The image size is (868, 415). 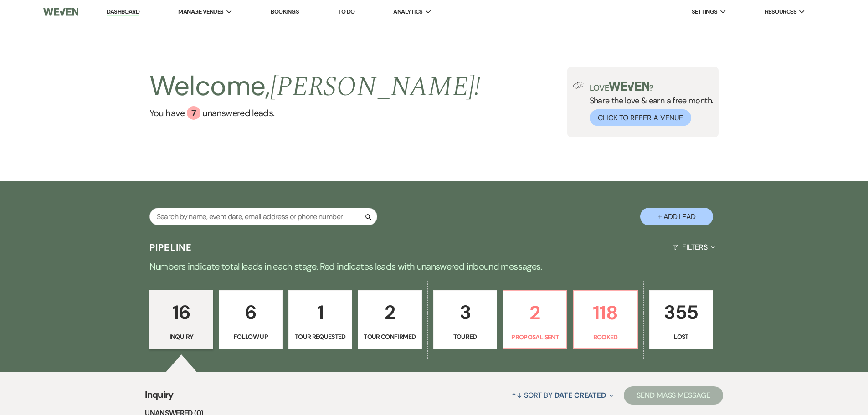 I want to click on p: 6, so click(x=251, y=313).